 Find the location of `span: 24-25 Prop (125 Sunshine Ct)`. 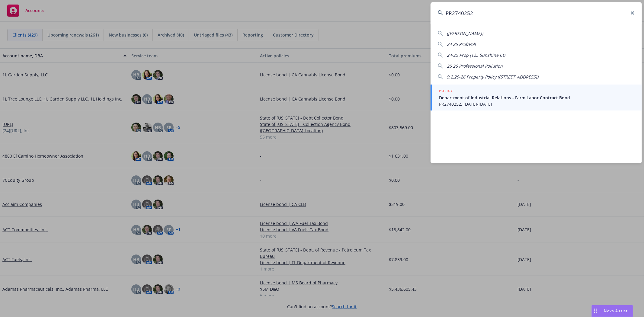

span: 24-25 Prop (125 Sunshine Ct) is located at coordinates (476, 55).